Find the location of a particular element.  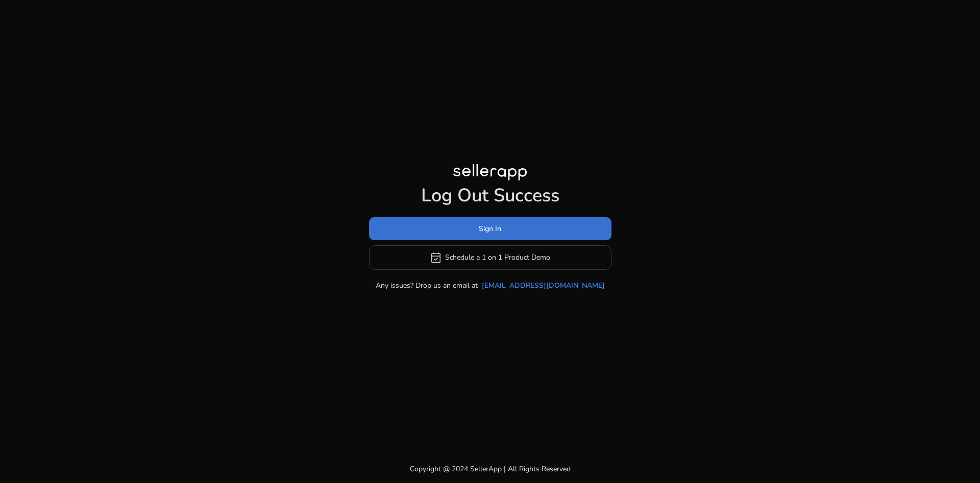

span: event_available is located at coordinates (436, 257).